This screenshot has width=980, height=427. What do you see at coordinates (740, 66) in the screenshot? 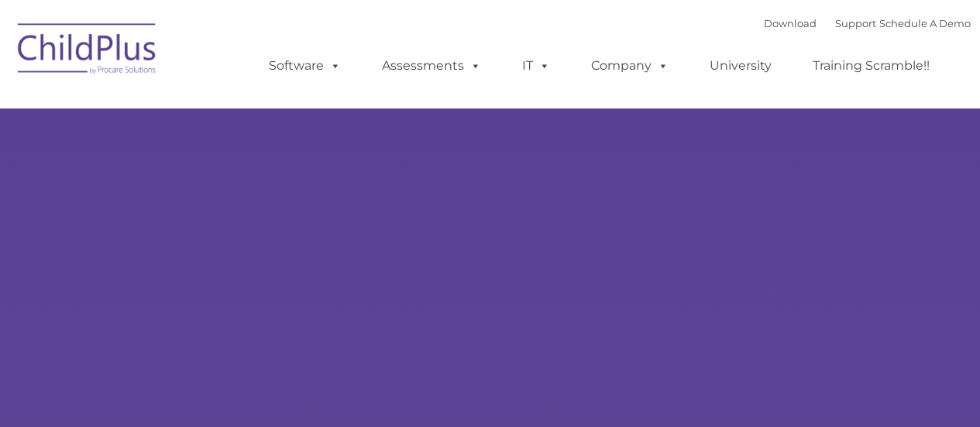
I see `a: University` at bounding box center [740, 66].